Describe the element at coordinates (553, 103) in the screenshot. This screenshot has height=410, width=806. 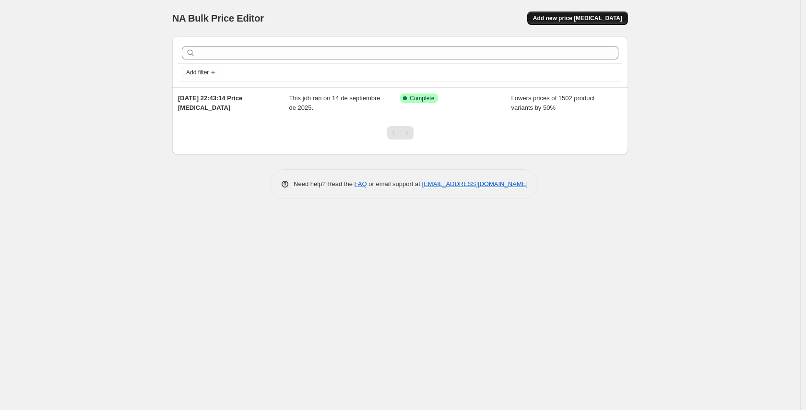
I see `span: Lowers prices of 1502 product variants by 50%` at that location.